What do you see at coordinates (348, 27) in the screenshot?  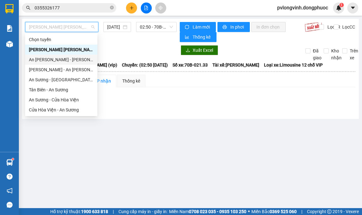 I see `span: Lọc CC` at bounding box center [348, 27].